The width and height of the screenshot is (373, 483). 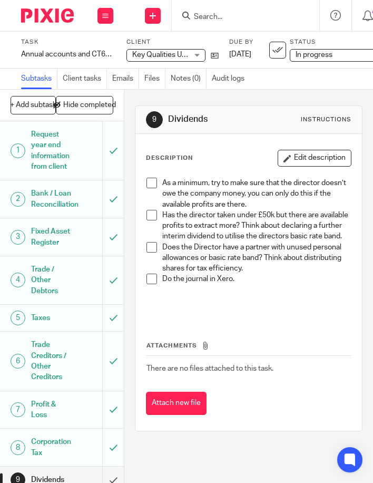 What do you see at coordinates (39, 79) in the screenshot?
I see `a: Subtasks` at bounding box center [39, 79].